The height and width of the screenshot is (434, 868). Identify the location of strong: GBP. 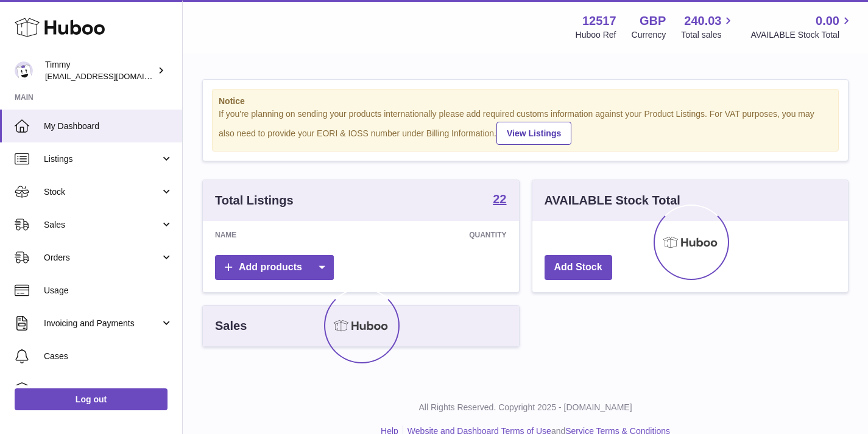
(652, 21).